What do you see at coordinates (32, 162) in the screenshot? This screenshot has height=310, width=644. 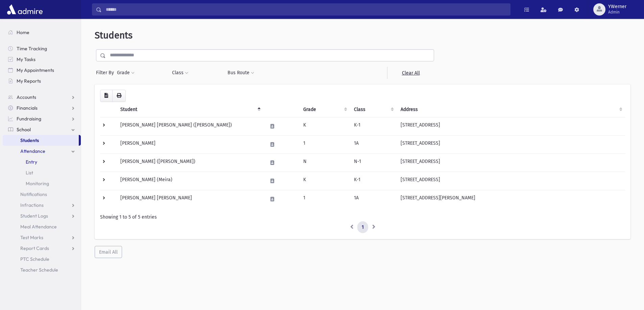 I see `span: Entry` at bounding box center [32, 162].